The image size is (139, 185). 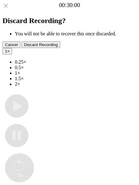 I want to click on li: 0.25×, so click(x=75, y=62).